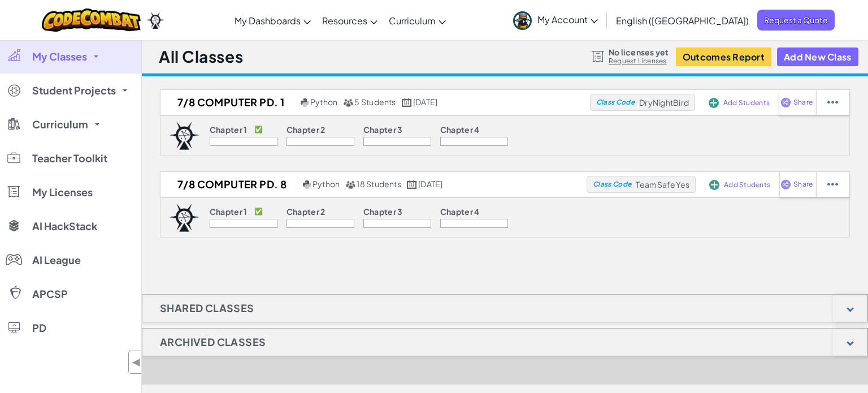  I want to click on a: Resources, so click(350, 20).